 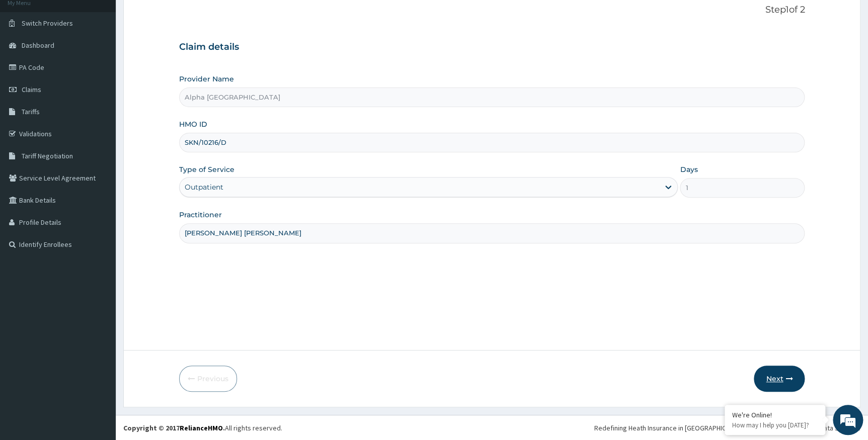 I want to click on input: Enter HMO ID, so click(x=492, y=142).